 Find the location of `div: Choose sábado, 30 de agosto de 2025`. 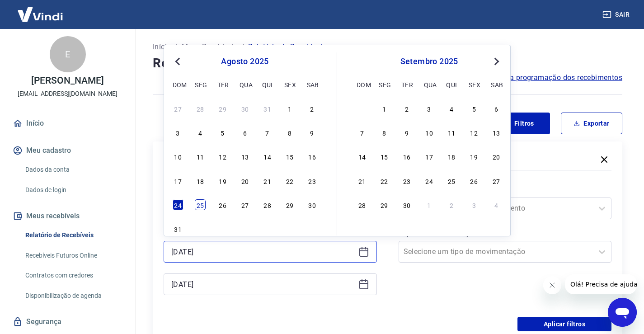

div: Choose sábado, 30 de agosto de 2025 is located at coordinates (312, 205).